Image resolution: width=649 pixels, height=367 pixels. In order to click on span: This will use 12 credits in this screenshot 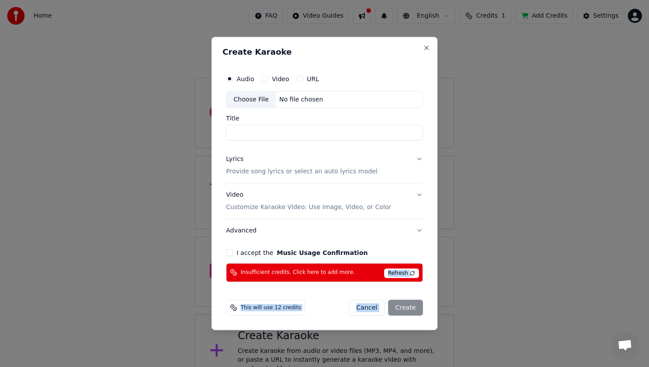, I will do `click(270, 308)`.